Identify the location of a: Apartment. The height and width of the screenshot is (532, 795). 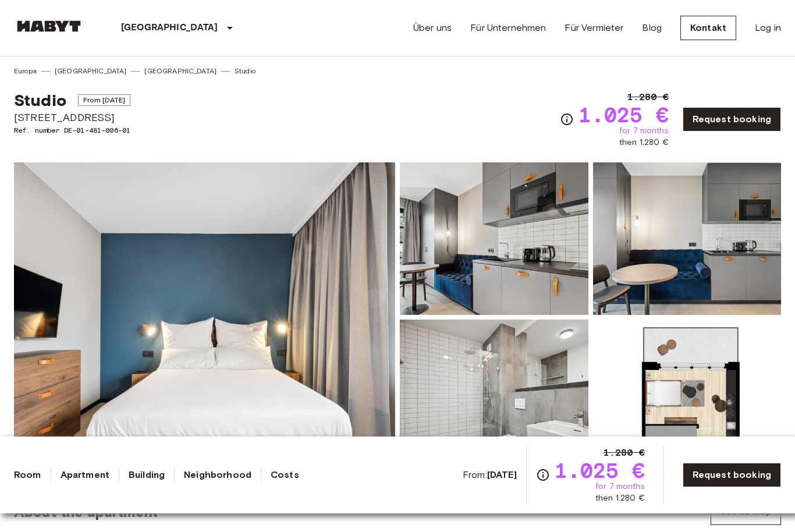
(85, 475).